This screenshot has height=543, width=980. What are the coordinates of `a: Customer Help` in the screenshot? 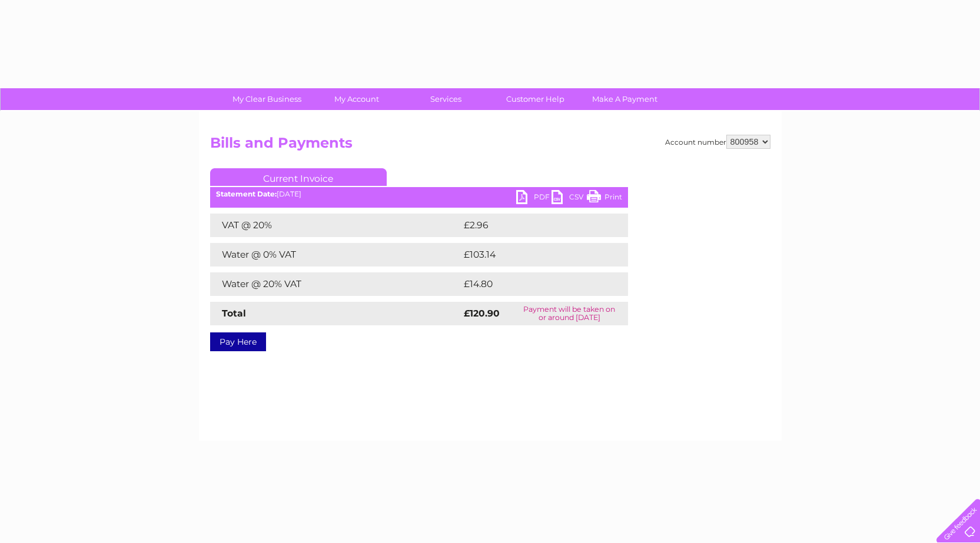 It's located at (535, 99).